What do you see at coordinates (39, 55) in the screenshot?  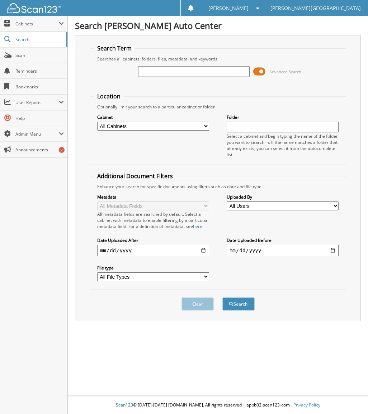 I see `span: Scan` at bounding box center [39, 55].